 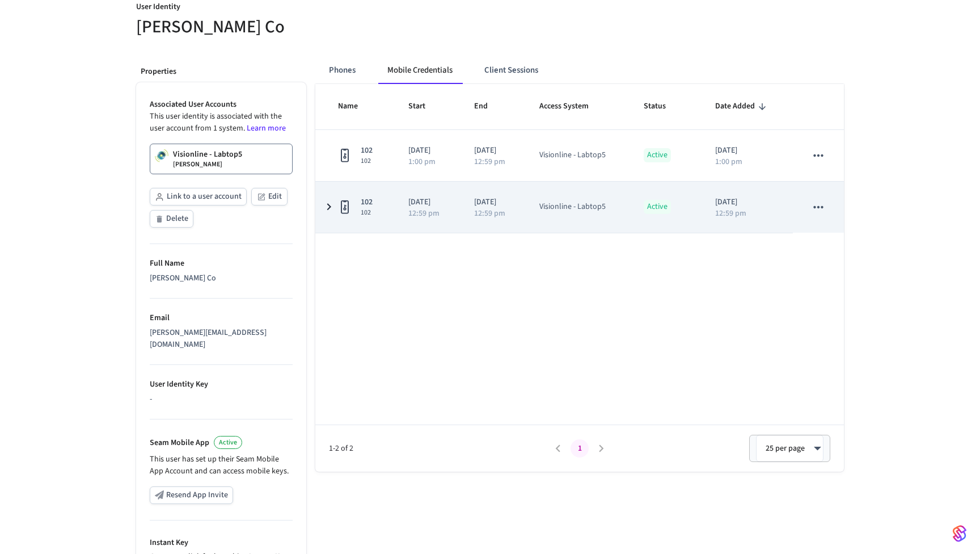 What do you see at coordinates (662, 106) in the screenshot?
I see `span: Status` at bounding box center [662, 106].